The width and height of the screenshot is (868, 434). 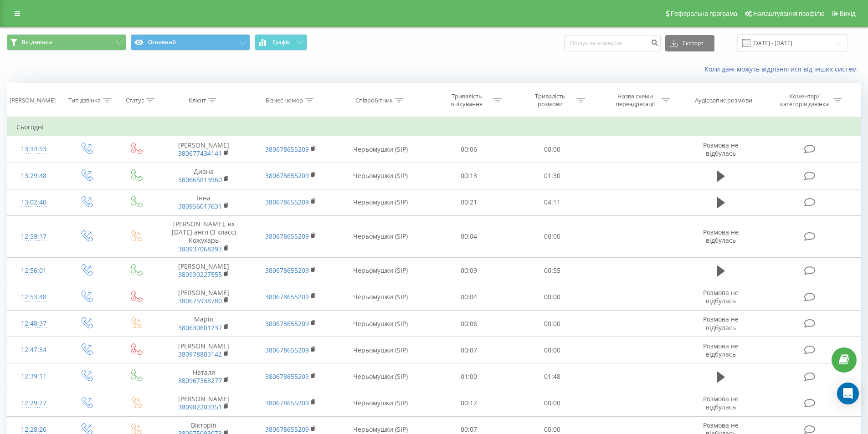 What do you see at coordinates (704, 14) in the screenshot?
I see `span: Реферальна програма` at bounding box center [704, 14].